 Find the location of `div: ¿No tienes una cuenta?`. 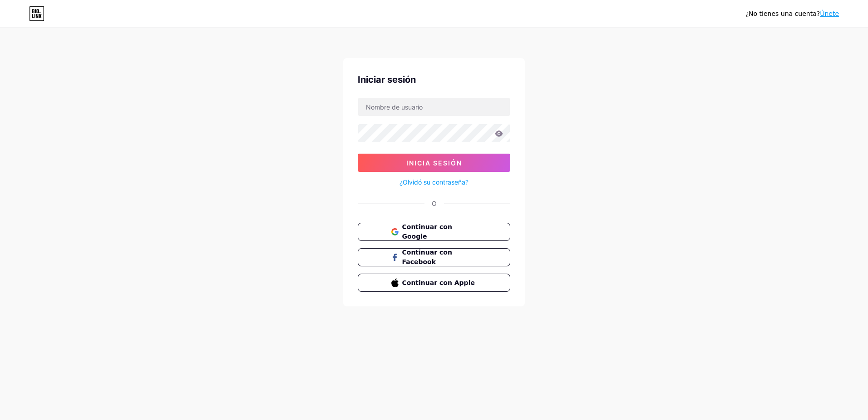

div: ¿No tienes una cuenta? is located at coordinates (792, 14).